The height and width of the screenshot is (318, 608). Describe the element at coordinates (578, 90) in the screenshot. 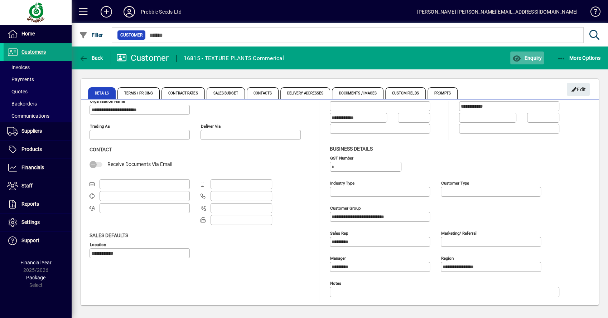

I see `button: Edit` at that location.